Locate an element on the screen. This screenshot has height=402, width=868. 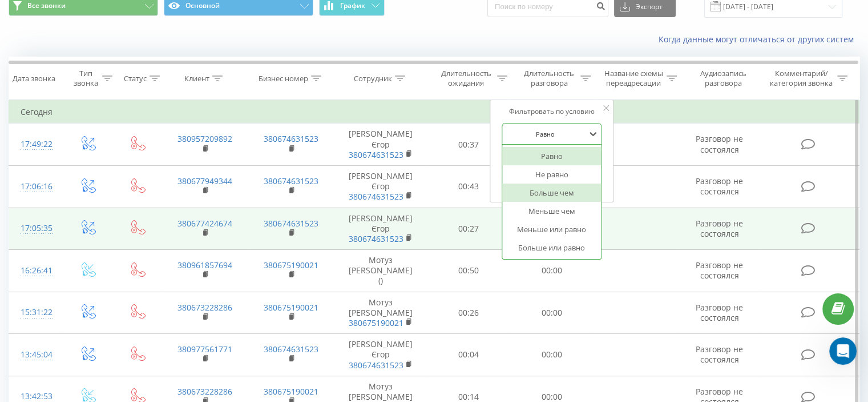
div: Фильтровать по условию is located at coordinates (552, 111).